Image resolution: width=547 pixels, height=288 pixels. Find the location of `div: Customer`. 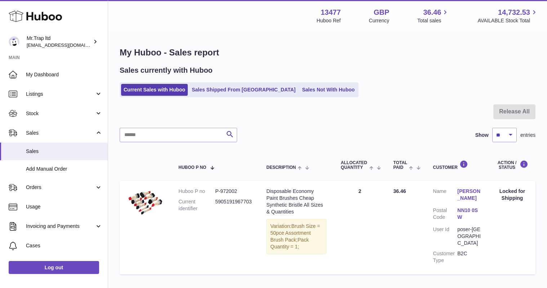

div: Customer is located at coordinates (457, 165).